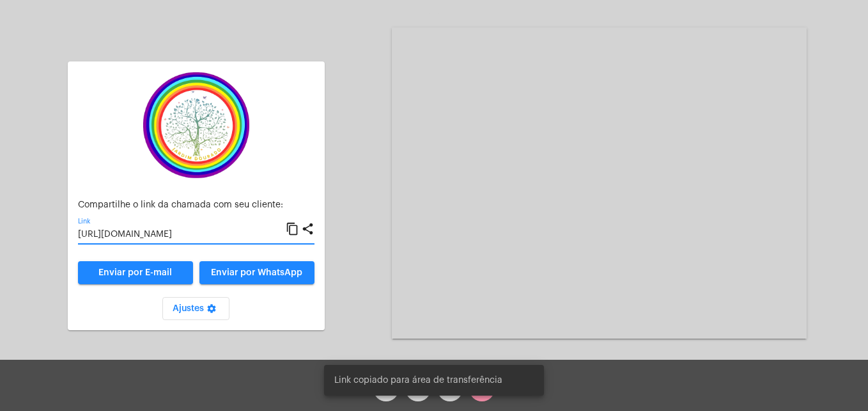  What do you see at coordinates (135, 273) in the screenshot?
I see `a: Enviar por E-mail` at bounding box center [135, 273].